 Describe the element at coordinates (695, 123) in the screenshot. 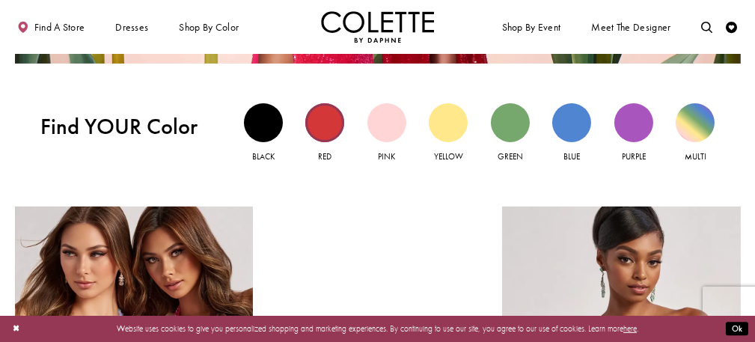

I see `div: Multi view` at that location.